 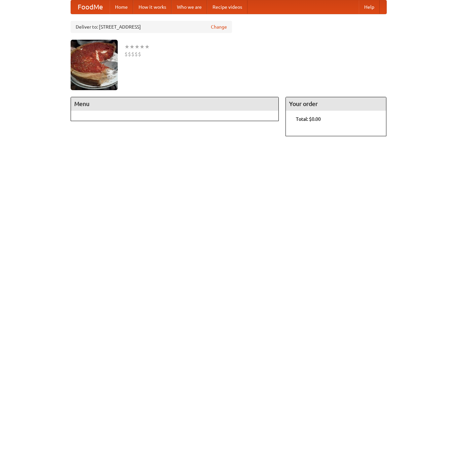 What do you see at coordinates (121, 7) in the screenshot?
I see `a: Home` at bounding box center [121, 7].